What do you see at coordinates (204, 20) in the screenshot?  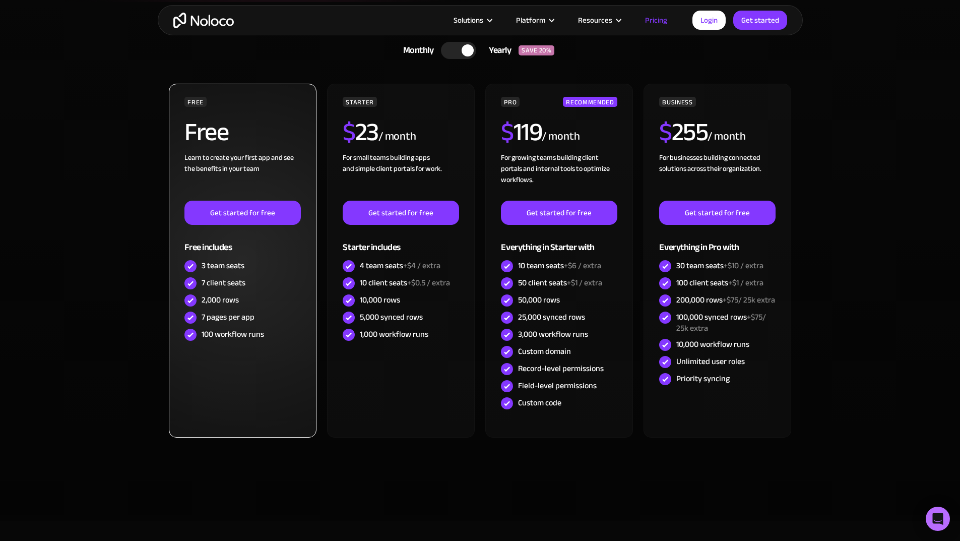 I see `a: home` at bounding box center [204, 20].